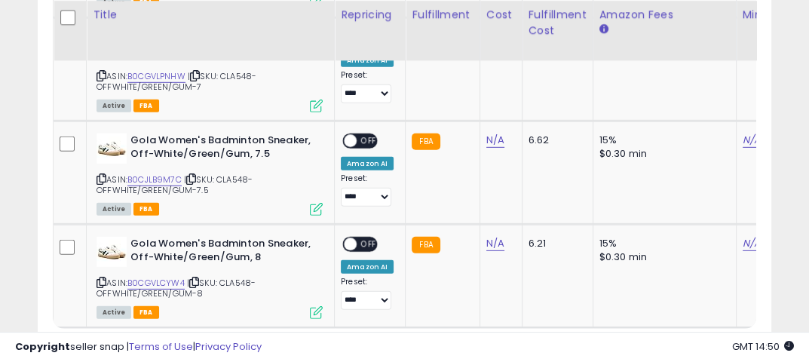  Describe the element at coordinates (763, 346) in the screenshot. I see `span: 2025-08-14 14:50 GMT` at that location.